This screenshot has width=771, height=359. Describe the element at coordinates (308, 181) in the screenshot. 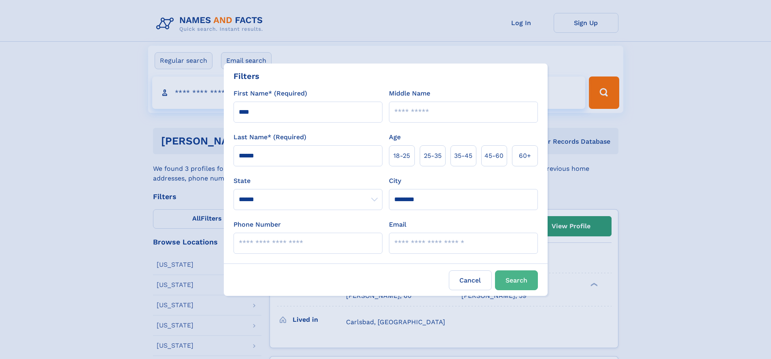

I see `label: State` at that location.